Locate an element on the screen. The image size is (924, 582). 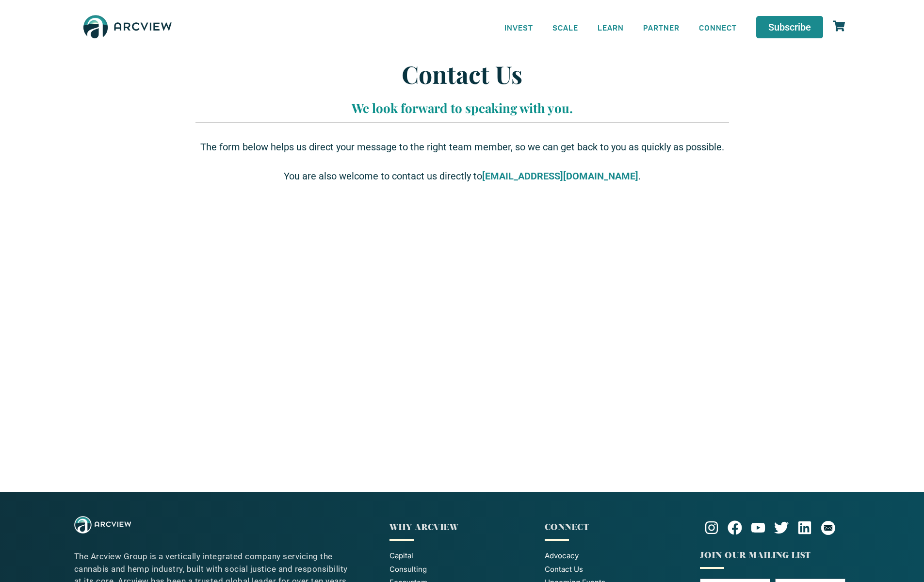
a: Subscribe is located at coordinates (789, 27).